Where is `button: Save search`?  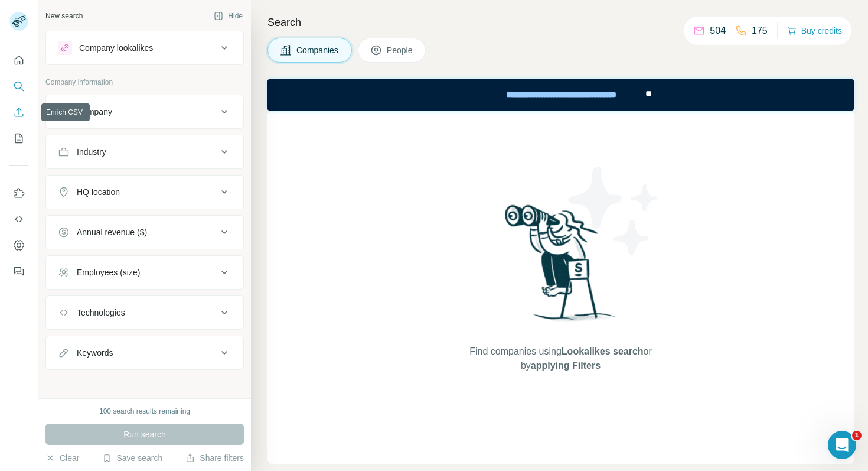
button: Save search is located at coordinates (132, 458).